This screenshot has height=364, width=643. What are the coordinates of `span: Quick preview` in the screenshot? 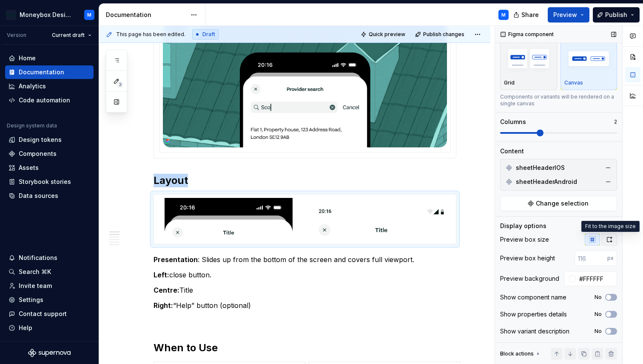 It's located at (387, 34).